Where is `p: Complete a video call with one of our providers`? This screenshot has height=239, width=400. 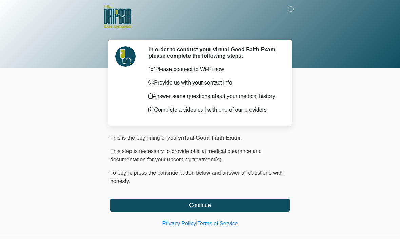 p: Complete a video call with one of our providers is located at coordinates (214, 110).